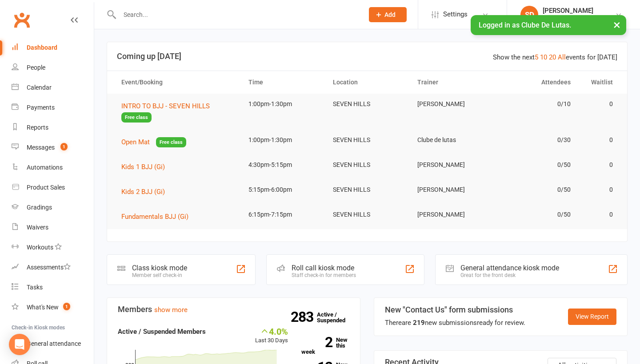 This screenshot has height=364, width=640. I want to click on div: Waivers, so click(37, 228).